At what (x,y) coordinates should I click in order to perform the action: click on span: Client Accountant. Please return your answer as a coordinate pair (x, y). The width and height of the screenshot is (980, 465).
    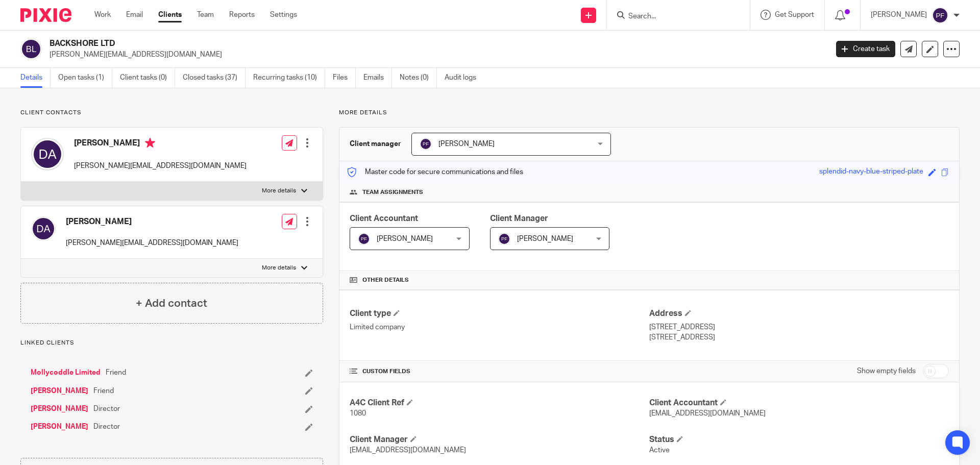
    Looking at the image, I should click on (384, 219).